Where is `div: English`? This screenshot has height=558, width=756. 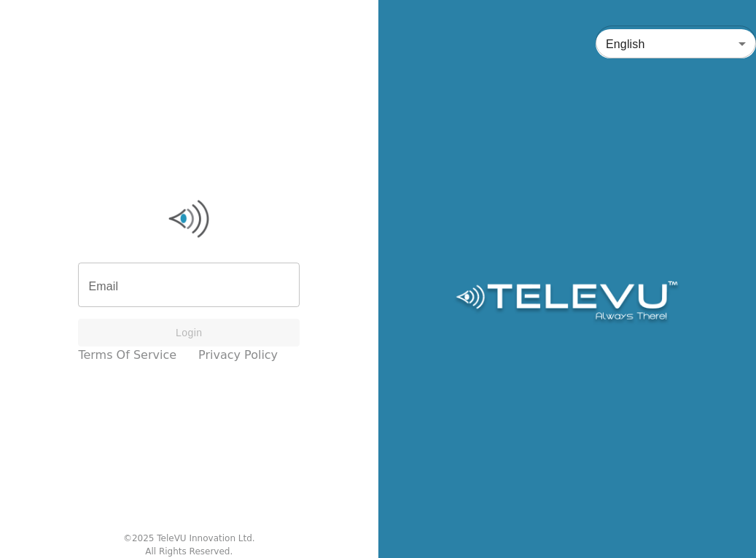
div: English is located at coordinates (676, 43).